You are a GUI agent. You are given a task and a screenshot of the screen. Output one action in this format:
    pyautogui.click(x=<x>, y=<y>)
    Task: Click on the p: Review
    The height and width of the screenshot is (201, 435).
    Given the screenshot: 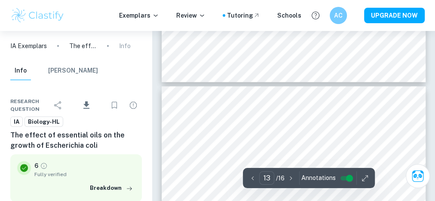 What is the action you would take?
    pyautogui.click(x=191, y=15)
    